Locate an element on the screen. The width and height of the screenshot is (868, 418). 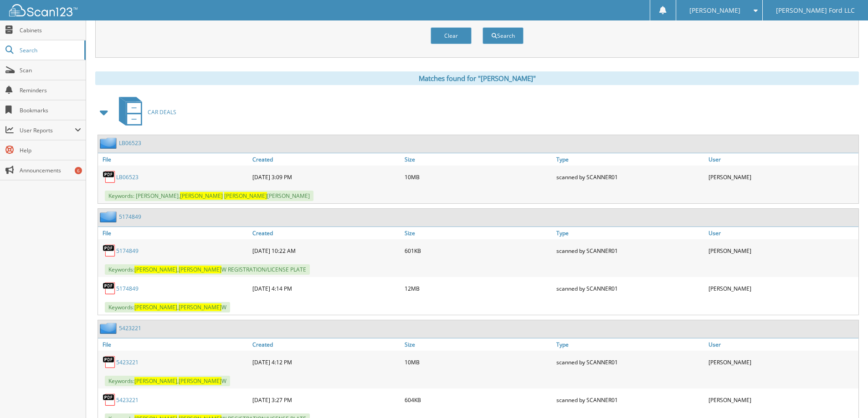
span: Keywords: , W REGISTRATION/LICENSE PLATE is located at coordinates (207, 269).